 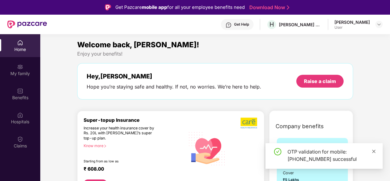 What do you see at coordinates (180, 7) in the screenshot?
I see `div: Get Pazcare for all your employee benefits need` at bounding box center [180, 7].